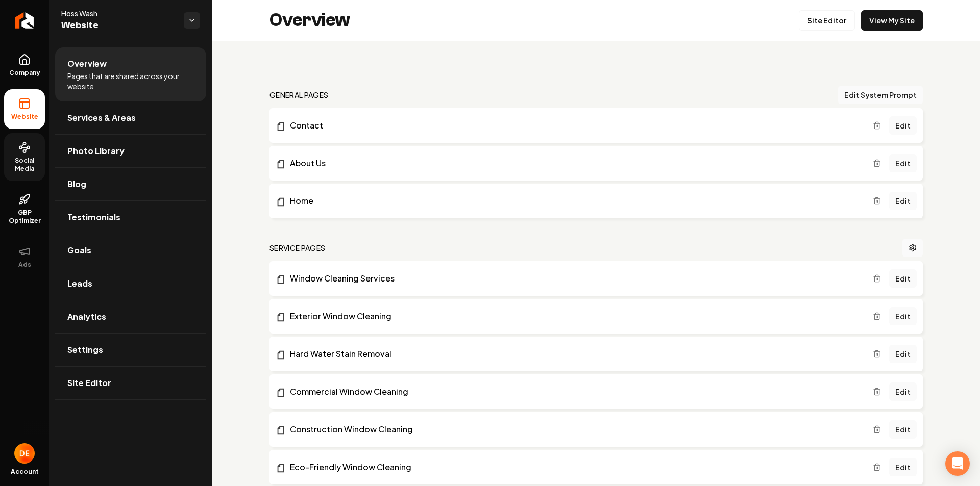 The height and width of the screenshot is (486, 980). I want to click on a: Hard Water Stain Removal, so click(574, 354).